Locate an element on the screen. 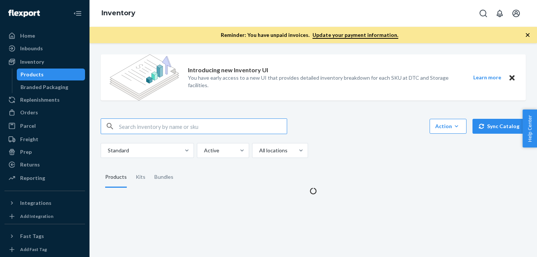 This screenshot has height=257, width=537. button: Integrations is located at coordinates (45, 203).